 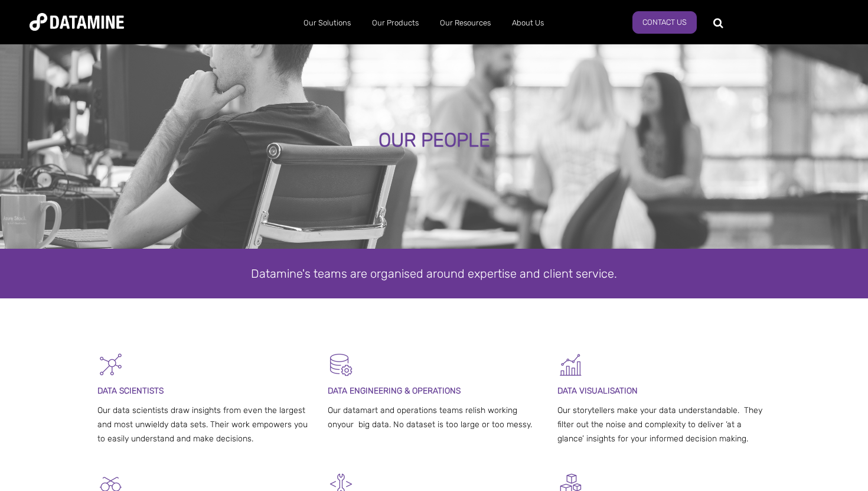 What do you see at coordinates (570, 364) in the screenshot?
I see `img: Graph 5` at bounding box center [570, 364].